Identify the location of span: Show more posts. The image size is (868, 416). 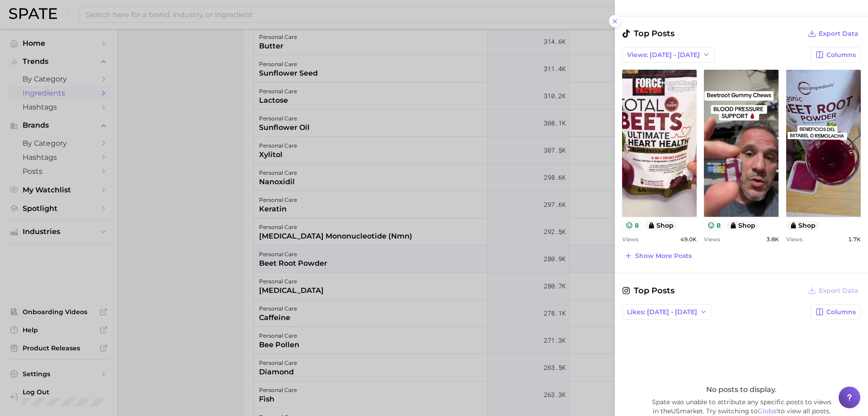
(663, 255).